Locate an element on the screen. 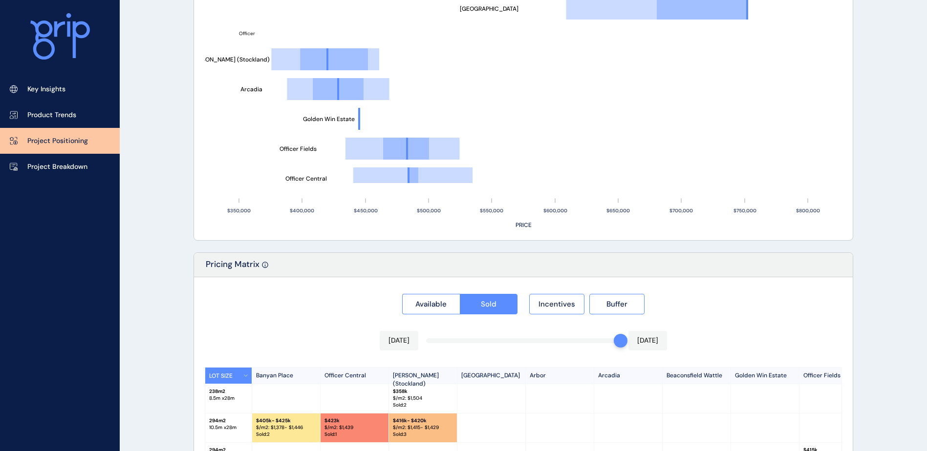 Image resolution: width=927 pixels, height=451 pixels. p: Key Insights is located at coordinates (46, 89).